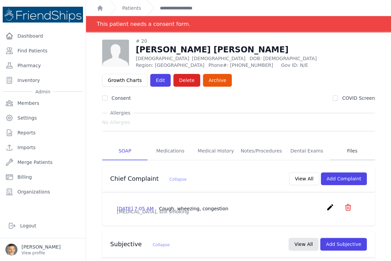 This screenshot has width=391, height=261. Describe the element at coordinates (216, 151) in the screenshot. I see `a: Medical History` at that location.